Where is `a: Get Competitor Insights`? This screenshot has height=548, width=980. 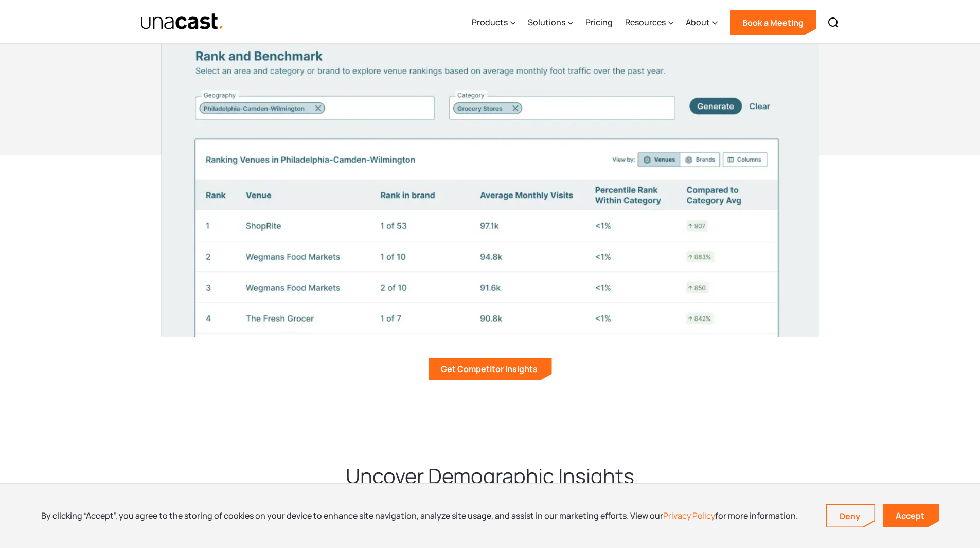 a: Get Competitor Insights is located at coordinates (490, 369).